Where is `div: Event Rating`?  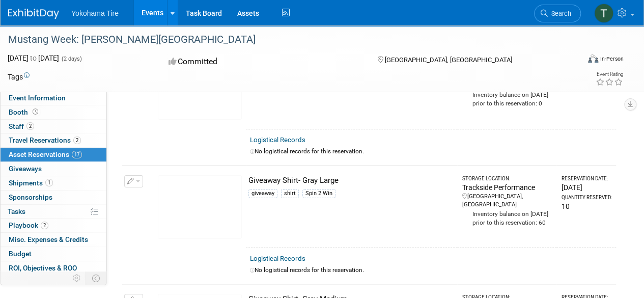
div: Event Rating is located at coordinates (609, 74).